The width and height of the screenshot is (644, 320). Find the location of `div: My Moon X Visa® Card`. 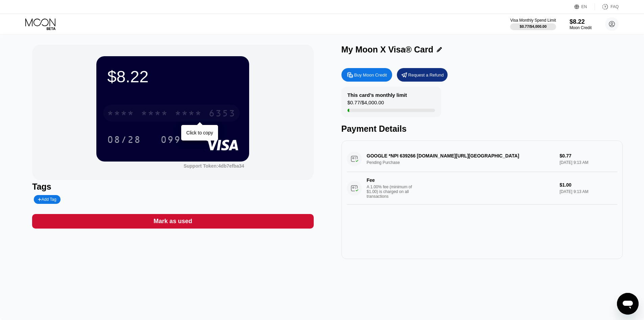

div: My Moon X Visa® Card is located at coordinates (388, 50).